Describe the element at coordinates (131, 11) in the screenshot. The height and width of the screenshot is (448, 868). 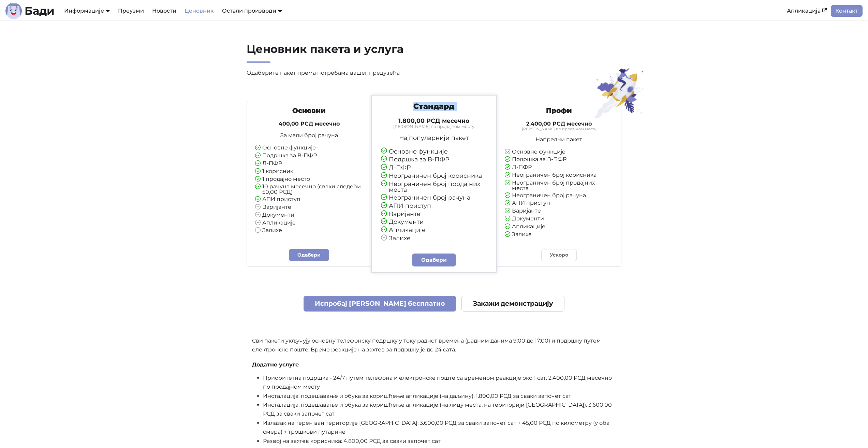
I see `a: Преузми` at that location.